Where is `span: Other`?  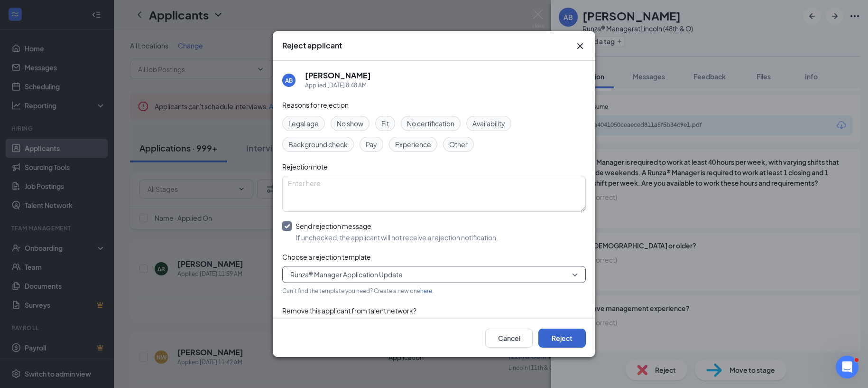
span: Other is located at coordinates (458, 144).